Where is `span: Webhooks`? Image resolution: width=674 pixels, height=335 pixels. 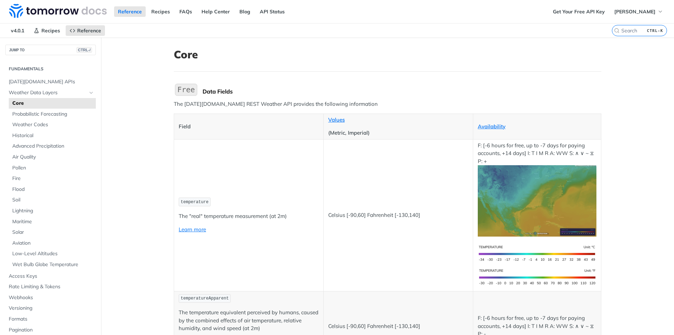 span: Webhooks is located at coordinates (51, 297).